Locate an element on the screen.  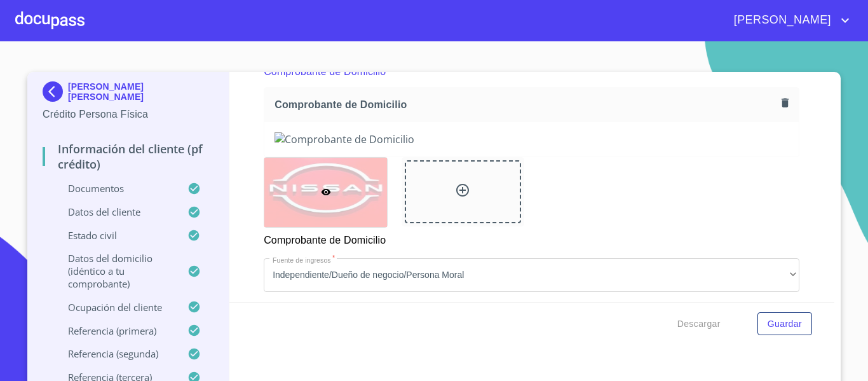
button: account of current user is located at coordinates (789, 20).